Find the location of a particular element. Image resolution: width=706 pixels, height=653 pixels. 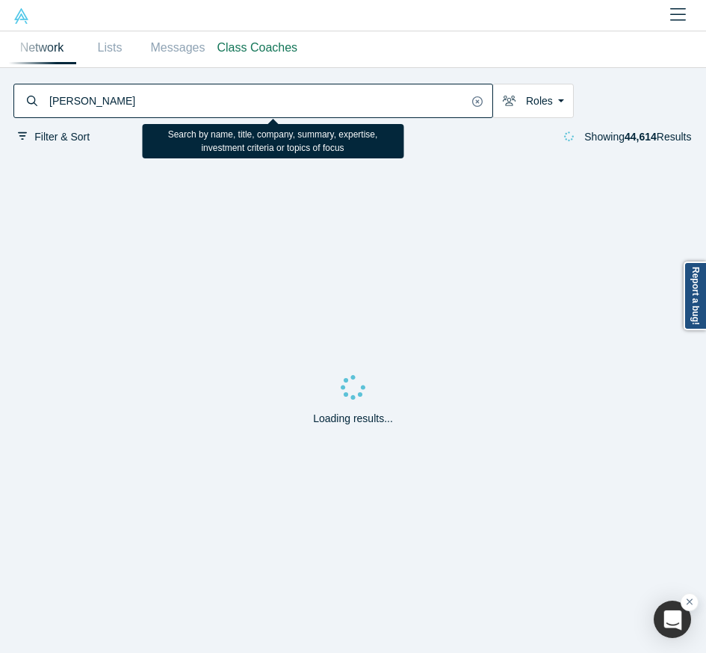

button: Roles is located at coordinates (533, 101).